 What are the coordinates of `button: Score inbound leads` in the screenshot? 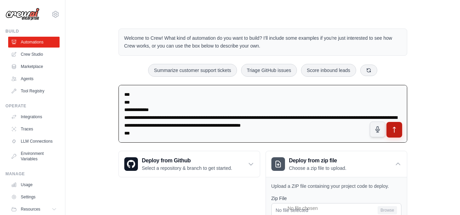 It's located at (328, 70).